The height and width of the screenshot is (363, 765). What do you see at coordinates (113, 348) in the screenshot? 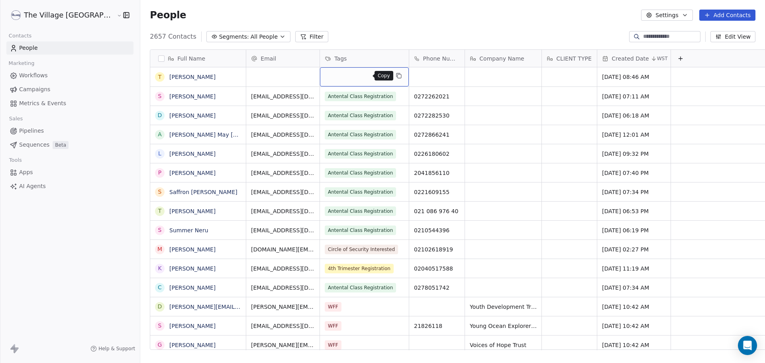
I see `a: Help & Support` at bounding box center [113, 348].